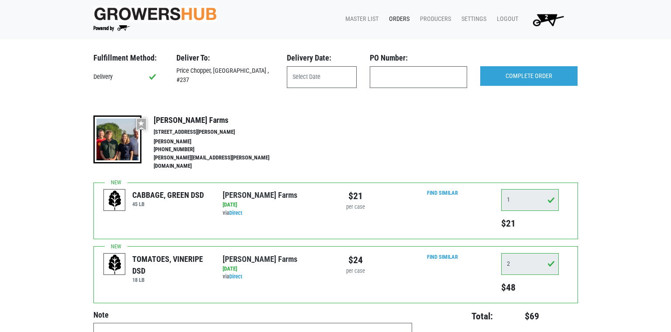 The width and height of the screenshot is (671, 332). What do you see at coordinates (168, 204) in the screenshot?
I see `h6: 45 LB` at bounding box center [168, 204].